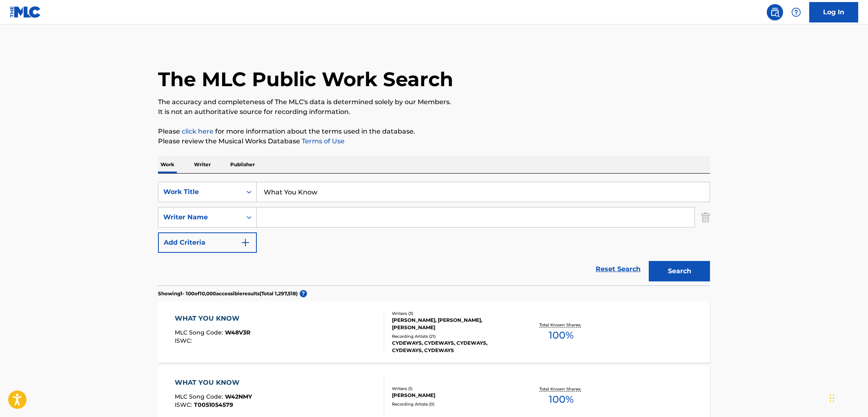 The image size is (868, 417). I want to click on a: click here, so click(198, 131).